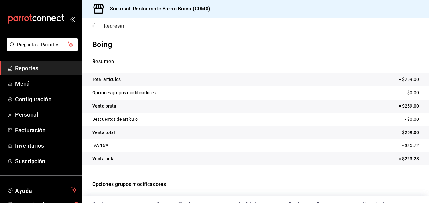 This screenshot has width=429, height=203. What do you see at coordinates (411, 145) in the screenshot?
I see `p: - $35.72` at bounding box center [411, 145].